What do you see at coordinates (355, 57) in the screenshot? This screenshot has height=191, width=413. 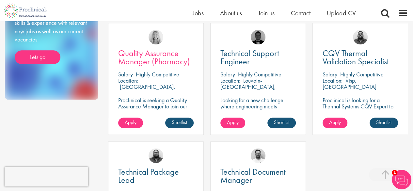 I see `span: CQV Thermal Validation Specialist` at bounding box center [355, 57].